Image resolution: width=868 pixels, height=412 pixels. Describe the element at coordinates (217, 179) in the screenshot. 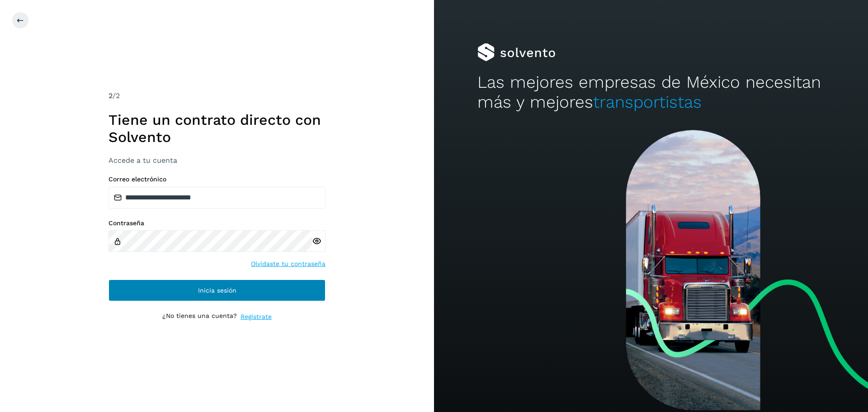

I see `label: Correo electrónico` at that location.